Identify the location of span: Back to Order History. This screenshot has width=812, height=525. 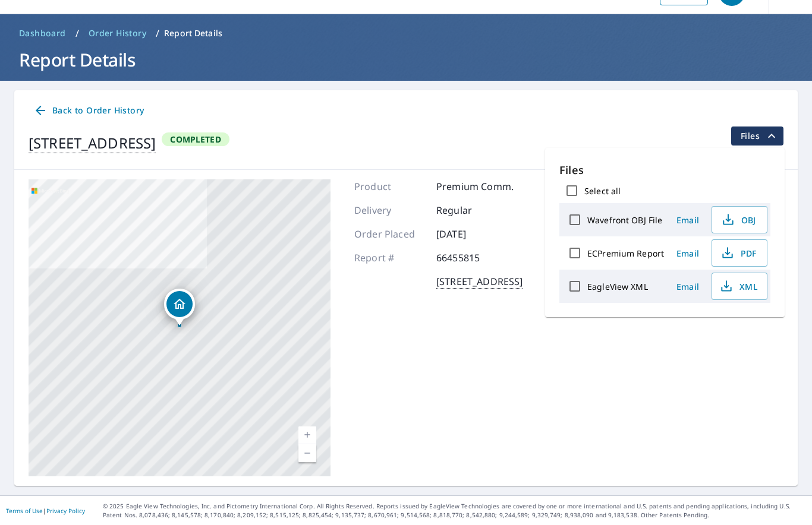
(89, 110).